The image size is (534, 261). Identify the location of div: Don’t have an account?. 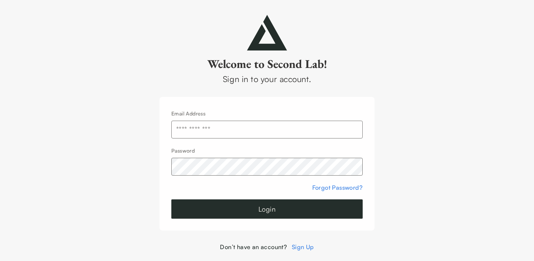
(267, 247).